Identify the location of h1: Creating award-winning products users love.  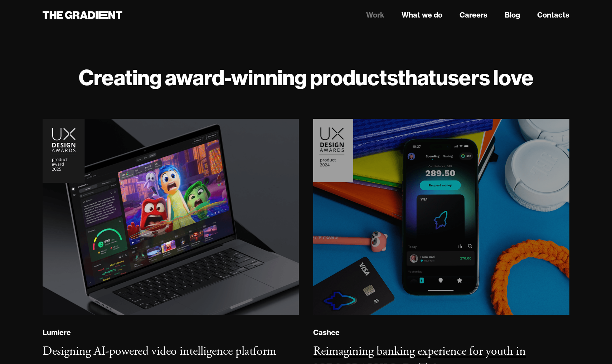
(306, 77).